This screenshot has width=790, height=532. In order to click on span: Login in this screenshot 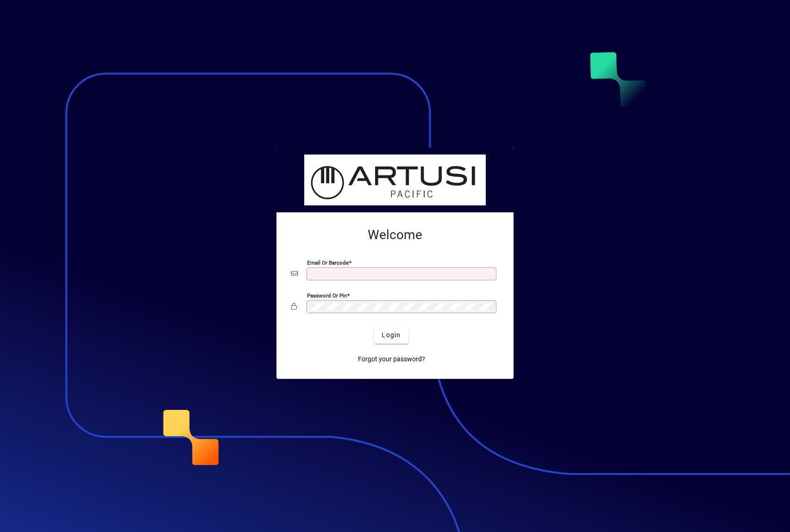, I will do `click(391, 335)`.